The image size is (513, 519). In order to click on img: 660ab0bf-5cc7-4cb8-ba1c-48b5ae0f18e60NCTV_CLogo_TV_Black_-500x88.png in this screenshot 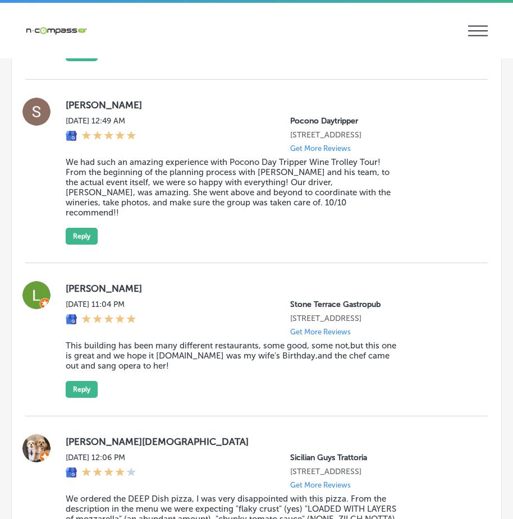, I will do `click(56, 30)`.